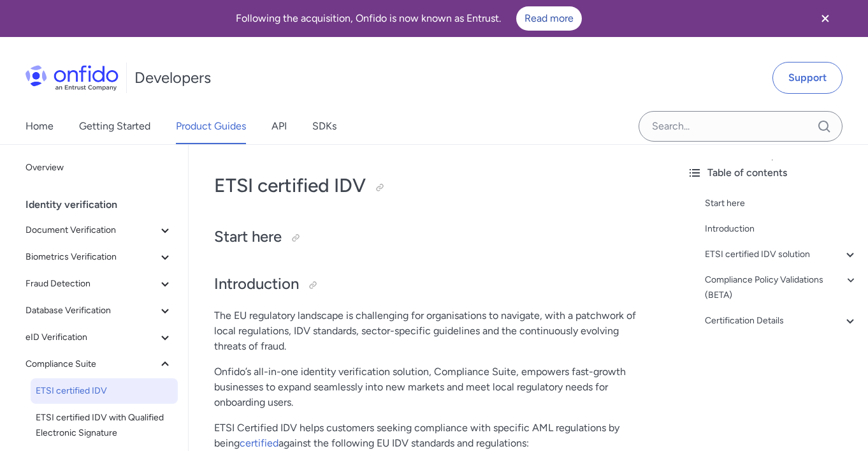 This screenshot has width=868, height=451. I want to click on span: Compliance Suite, so click(91, 364).